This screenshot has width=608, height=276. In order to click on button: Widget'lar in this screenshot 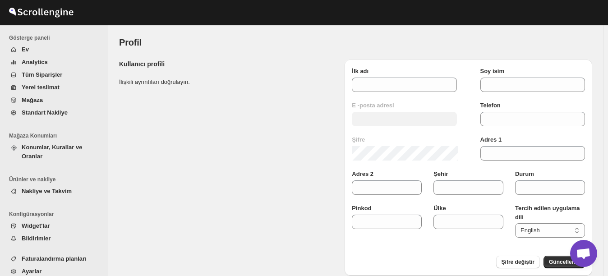, I will do `click(54, 226)`.